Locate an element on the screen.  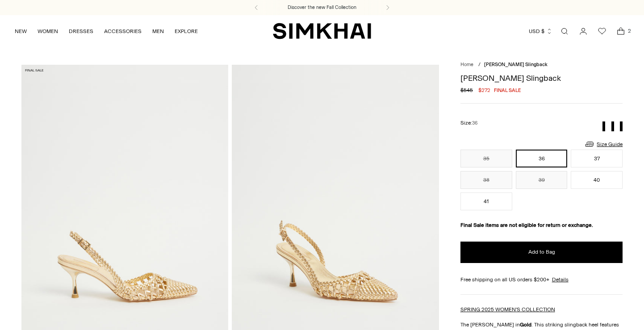
span: $272 is located at coordinates (484, 90).